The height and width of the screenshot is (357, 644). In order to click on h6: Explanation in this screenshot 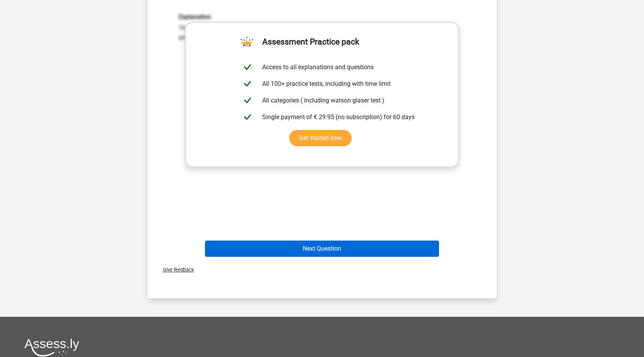, I will do `click(322, 17)`.